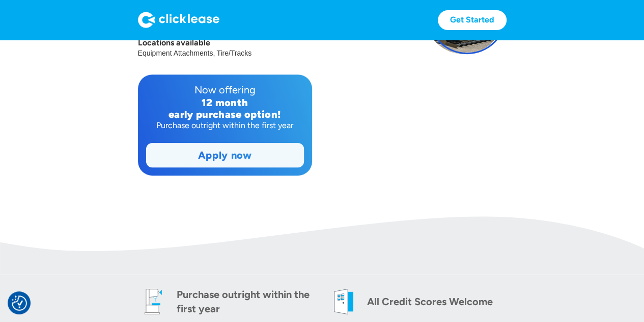  Describe the element at coordinates (225, 103) in the screenshot. I see `div: 12 month` at that location.